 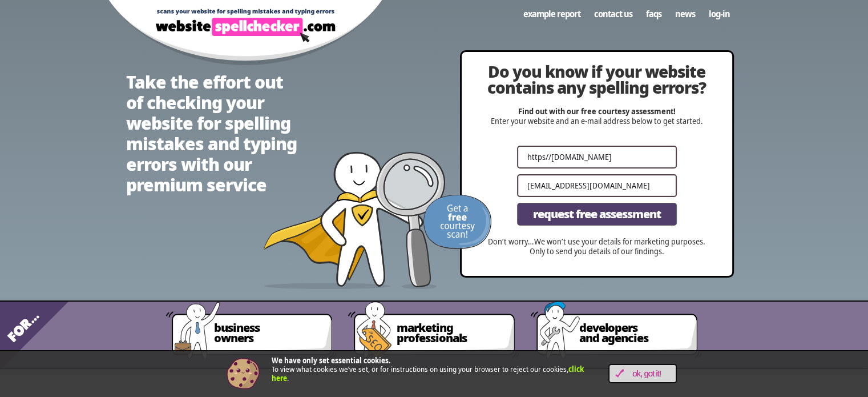 What do you see at coordinates (354, 221) in the screenshot?
I see `img: website spellchecker scans your website looking for spelling mistakes` at bounding box center [354, 221].